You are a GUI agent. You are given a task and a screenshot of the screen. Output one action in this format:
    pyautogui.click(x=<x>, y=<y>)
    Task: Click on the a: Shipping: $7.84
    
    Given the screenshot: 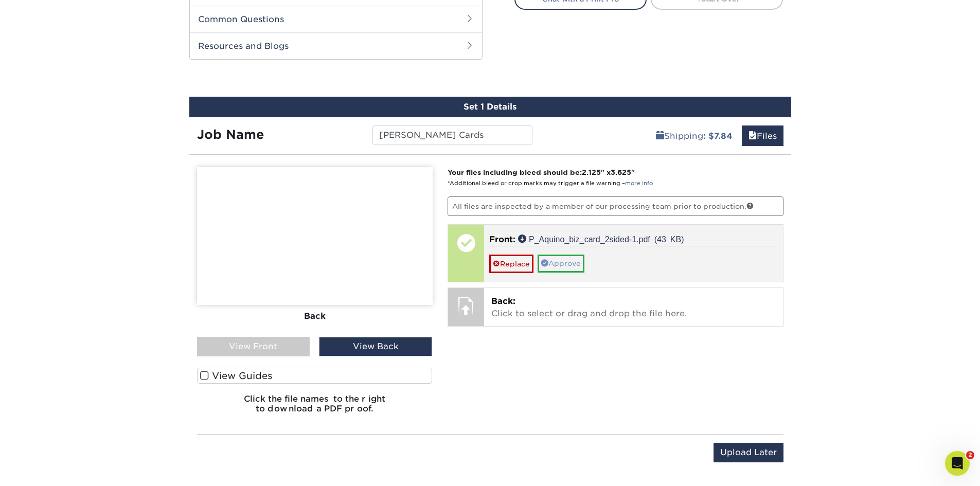 What is the action you would take?
    pyautogui.click(x=694, y=136)
    